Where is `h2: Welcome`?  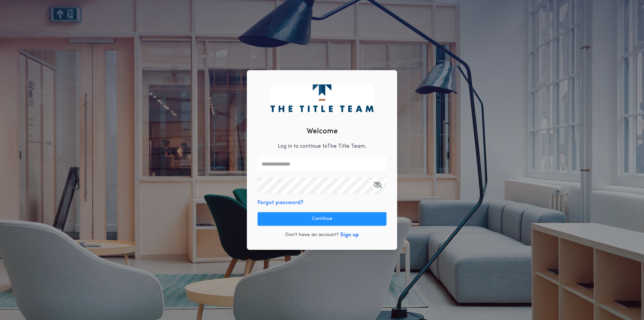 h2: Welcome is located at coordinates (322, 131).